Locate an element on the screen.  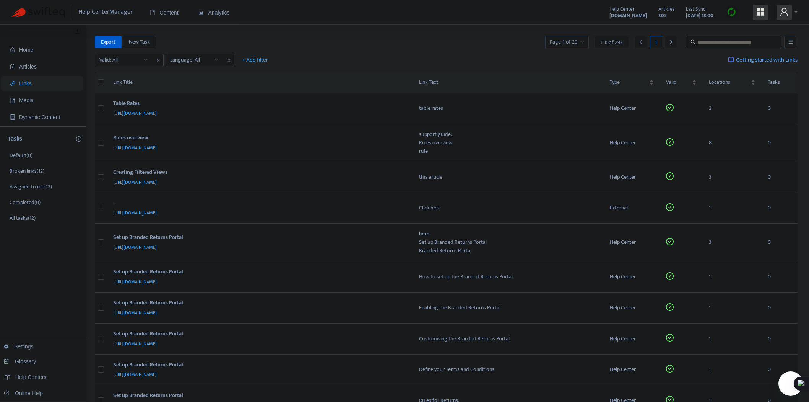
span: search is located at coordinates (693, 42).